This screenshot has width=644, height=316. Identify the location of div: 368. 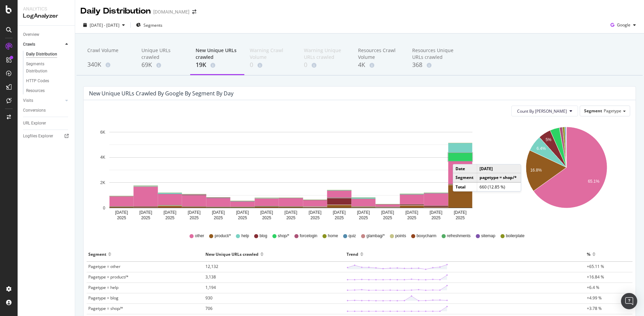
(434, 65).